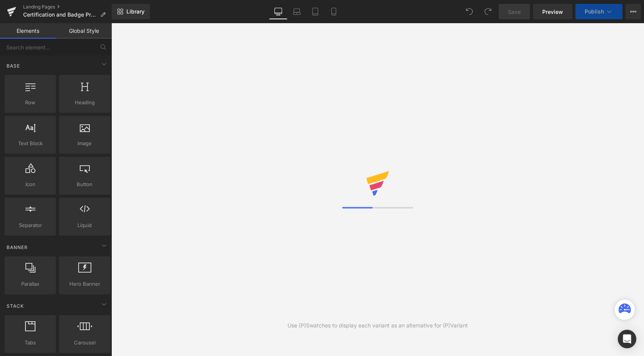 This screenshot has width=644, height=356. Describe the element at coordinates (30, 143) in the screenshot. I see `span: Text Block` at that location.